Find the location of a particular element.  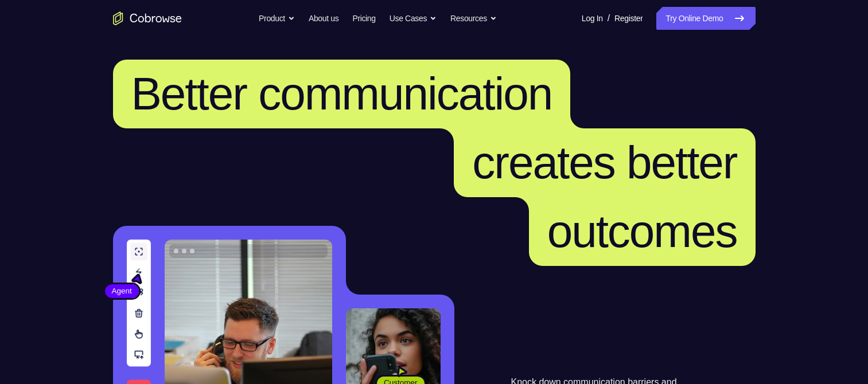

button: Use Cases is located at coordinates (413, 18).